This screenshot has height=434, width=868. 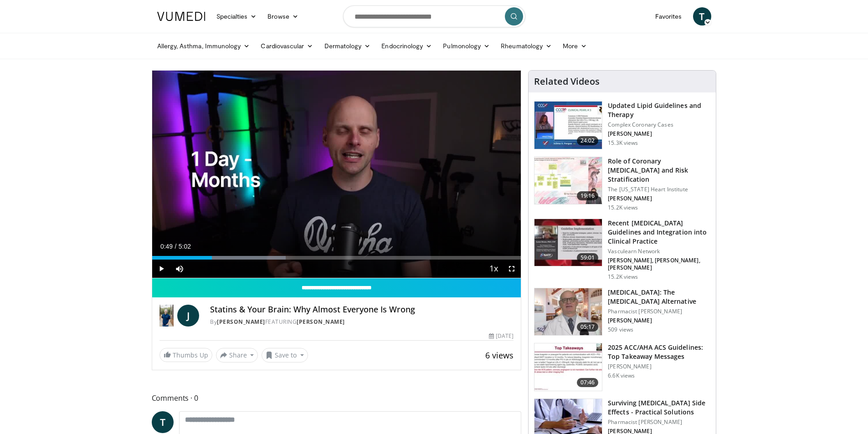 I want to click on input: Search topics, interventions, so click(x=434, y=16).